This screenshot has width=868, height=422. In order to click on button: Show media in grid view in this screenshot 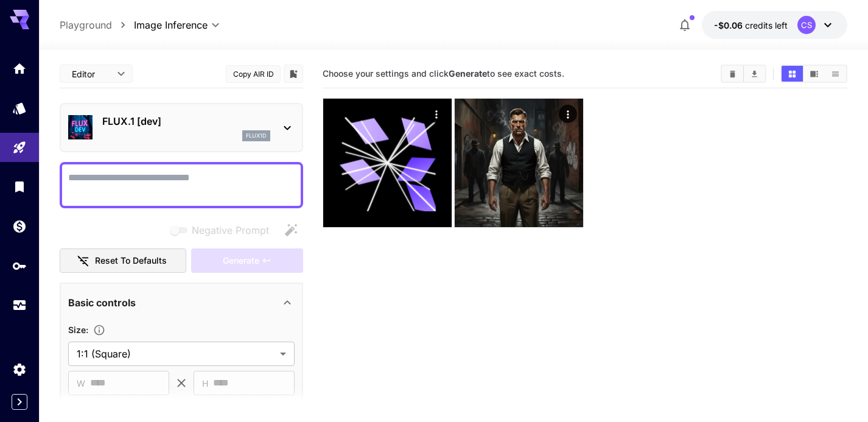, I will do `click(792, 73)`.